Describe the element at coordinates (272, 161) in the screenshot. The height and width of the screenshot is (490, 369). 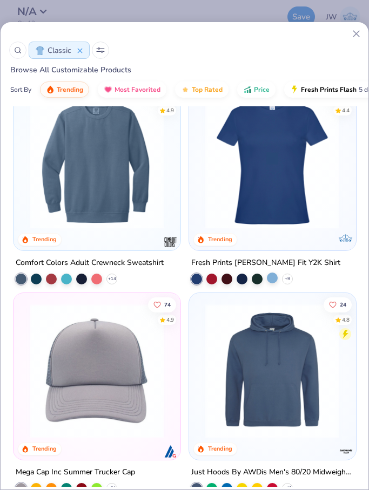
I see `img: 6a9a0a85-ee36-4a89-9588-981a92e8a910` at that location.